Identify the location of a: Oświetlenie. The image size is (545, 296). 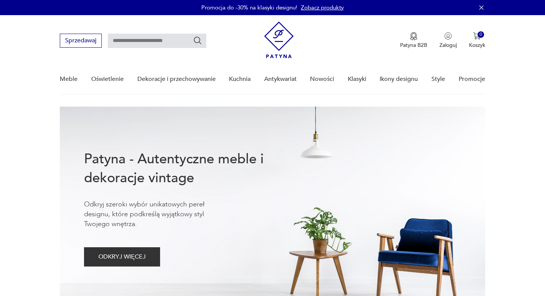
(108, 79).